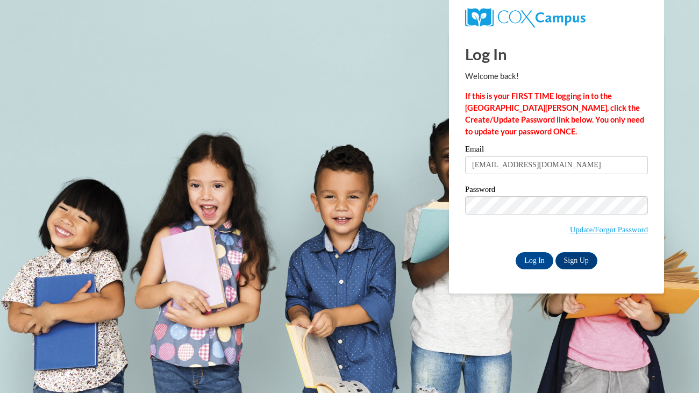 The image size is (699, 393). Describe the element at coordinates (557, 191) in the screenshot. I see `label: Password` at that location.